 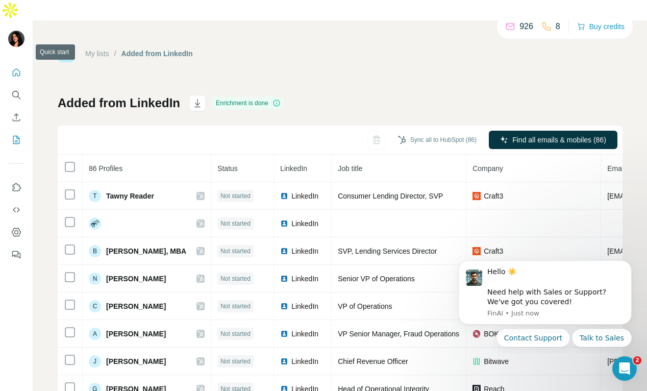 What do you see at coordinates (16, 232) in the screenshot?
I see `button: Dashboard` at bounding box center [16, 232].